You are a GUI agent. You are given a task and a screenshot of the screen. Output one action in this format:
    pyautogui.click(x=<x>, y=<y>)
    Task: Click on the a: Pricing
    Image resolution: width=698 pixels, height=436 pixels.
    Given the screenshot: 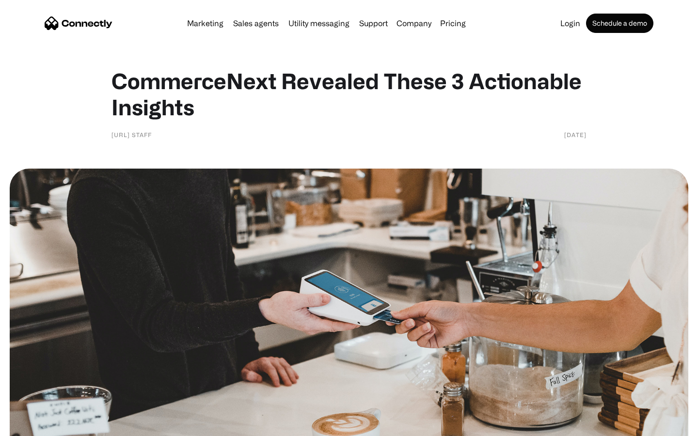 What is the action you would take?
    pyautogui.click(x=453, y=23)
    